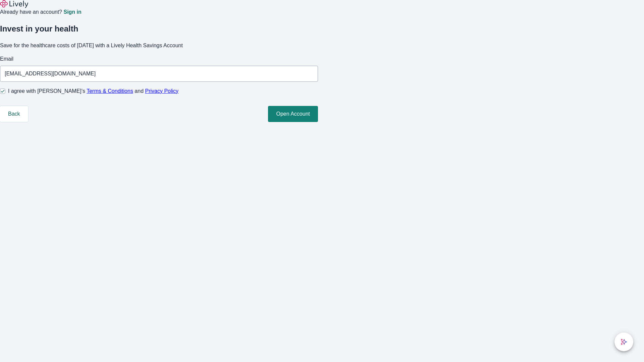 This screenshot has height=362, width=644. Describe the element at coordinates (72, 12) in the screenshot. I see `a: Sign in` at that location.